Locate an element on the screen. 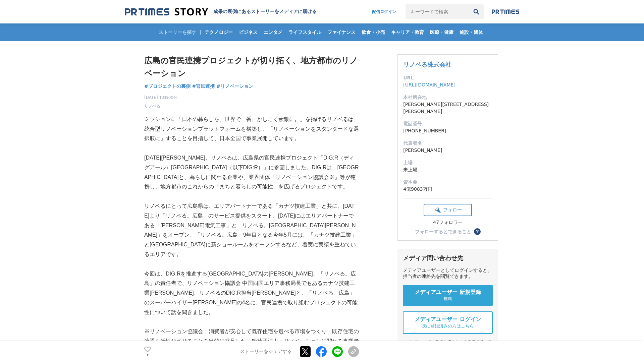 This screenshot has width=644, height=362. a: #官民連携 is located at coordinates (203, 86).